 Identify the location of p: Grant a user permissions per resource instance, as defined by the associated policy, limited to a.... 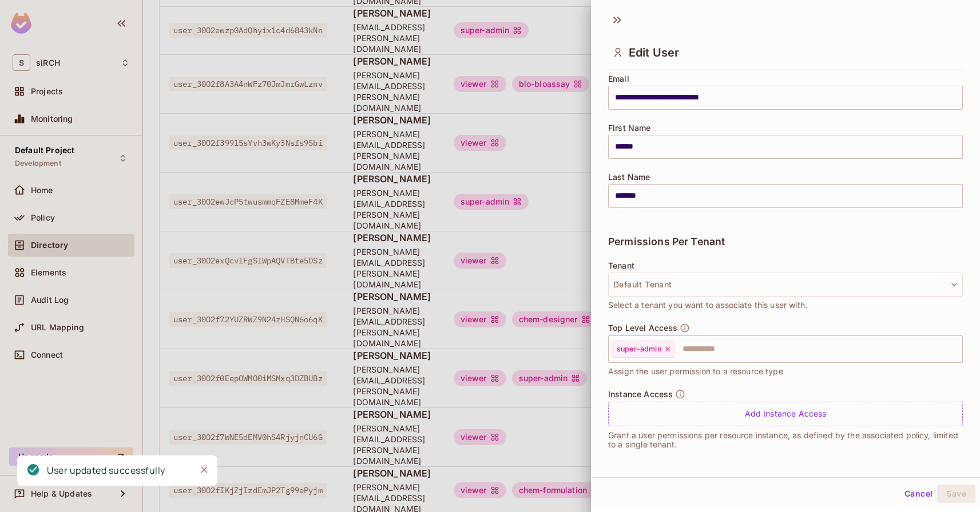
(786, 440).